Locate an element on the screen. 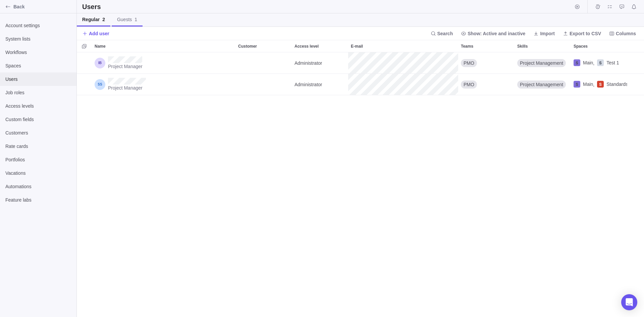 Image resolution: width=644 pixels, height=317 pixels. span: Skills is located at coordinates (523, 46).